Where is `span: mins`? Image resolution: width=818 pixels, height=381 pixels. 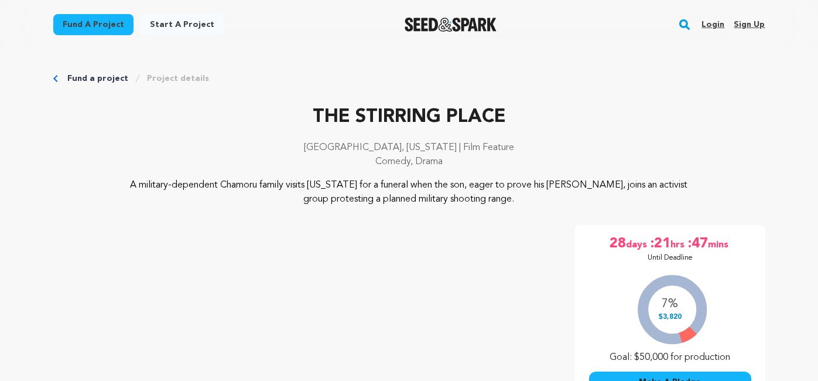
span: mins is located at coordinates (719, 244).